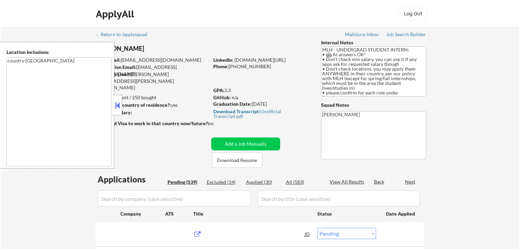 The width and height of the screenshot is (519, 249). Describe the element at coordinates (252, 214) in the screenshot. I see `div: Title` at that location.